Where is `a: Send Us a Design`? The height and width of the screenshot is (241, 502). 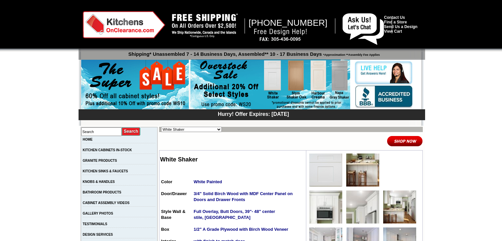
a: Send Us a Design is located at coordinates (401, 27).